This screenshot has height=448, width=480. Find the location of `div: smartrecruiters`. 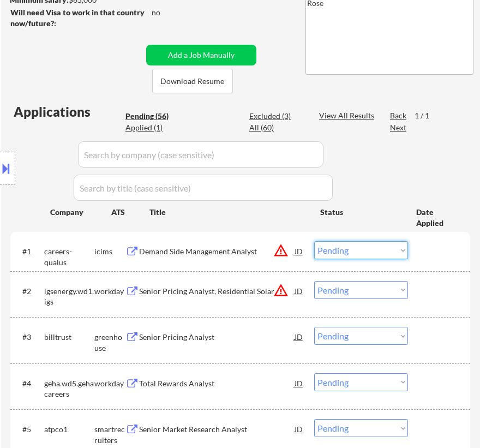

div: smartrecruiters is located at coordinates (110, 435).